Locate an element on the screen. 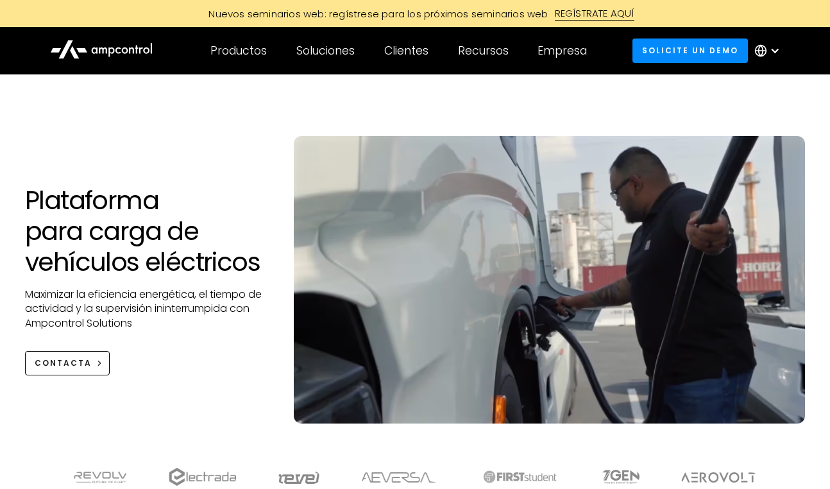 This screenshot has width=830, height=489. div: Empresa is located at coordinates (562, 51).